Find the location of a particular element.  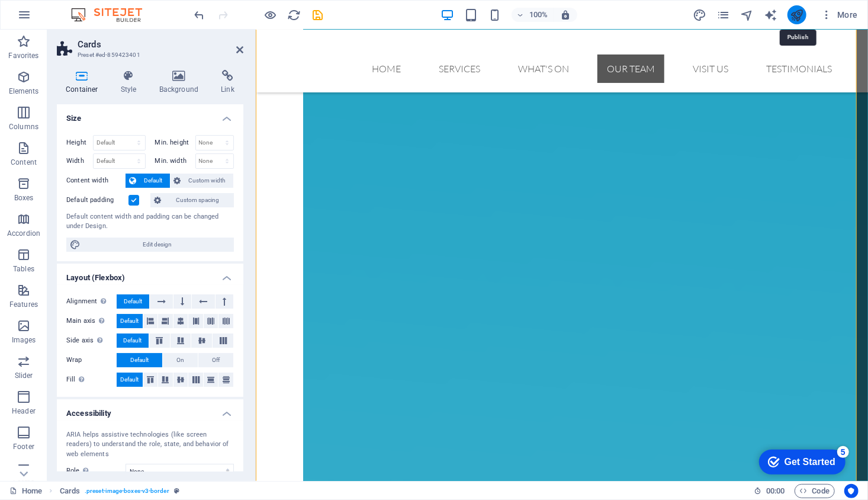

p: Images is located at coordinates (24, 340).